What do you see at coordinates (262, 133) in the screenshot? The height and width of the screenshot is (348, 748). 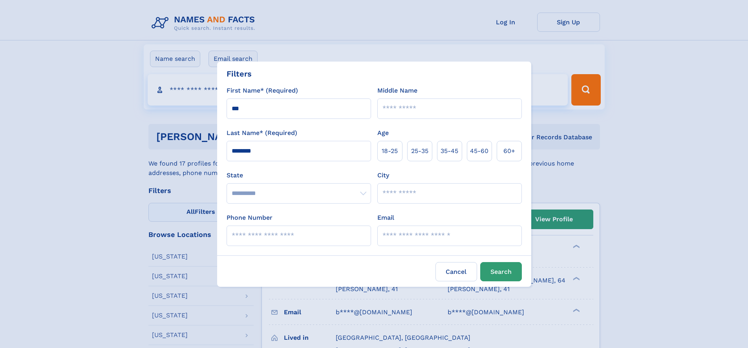 I see `label: Last Name* (Required)` at bounding box center [262, 133].